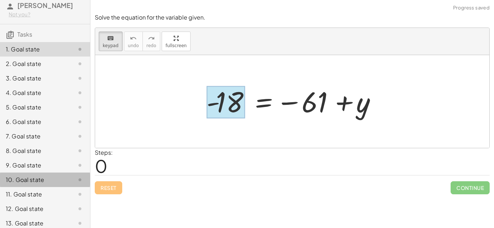 The image size is (494, 228). Describe the element at coordinates (151, 38) in the screenshot. I see `i: redo` at that location.